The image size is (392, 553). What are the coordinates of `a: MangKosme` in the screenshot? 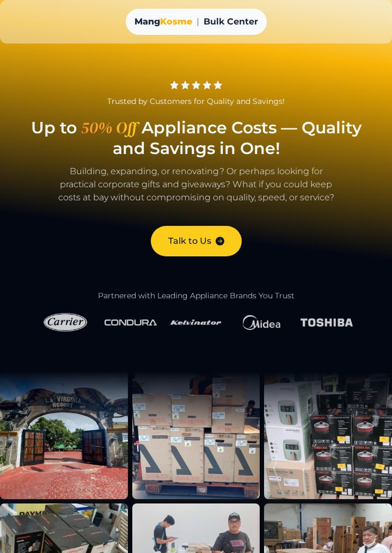 It's located at (163, 22).